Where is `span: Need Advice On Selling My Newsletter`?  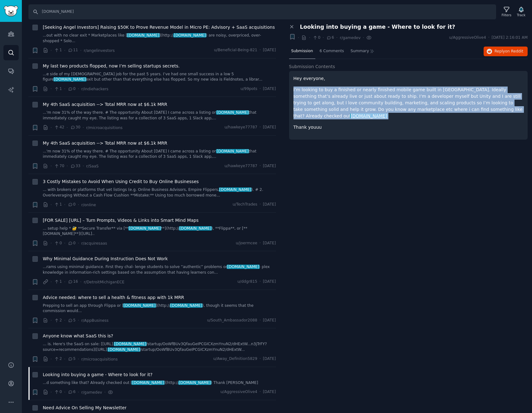 span: Need Advice On Selling My Newsletter is located at coordinates (85, 408).